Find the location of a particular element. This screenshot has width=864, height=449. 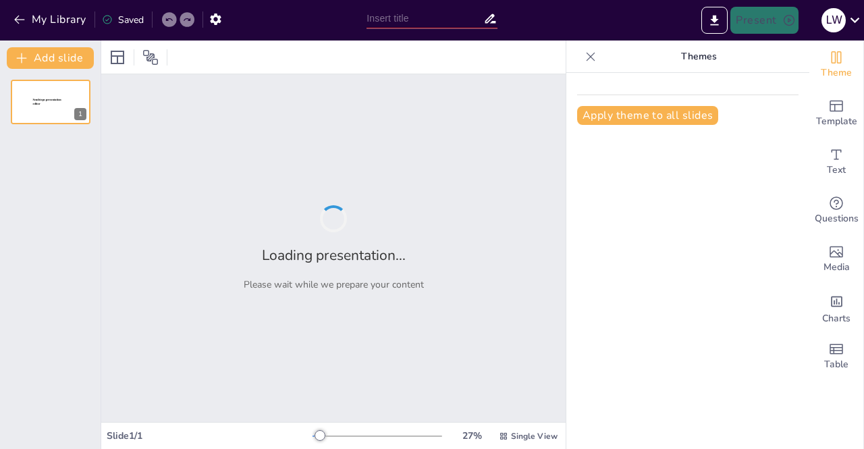

div: Slide 1 / 1 is located at coordinates (209, 435).